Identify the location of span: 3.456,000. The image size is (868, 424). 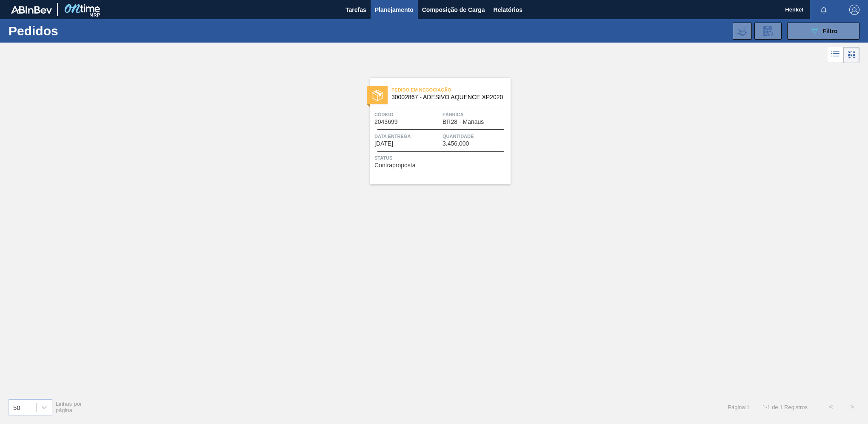
(455, 144).